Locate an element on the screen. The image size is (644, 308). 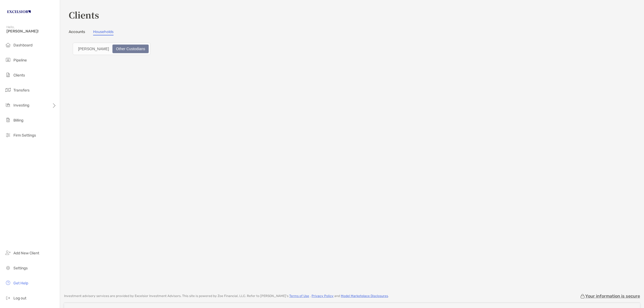
img: transfers icon is located at coordinates (8, 90).